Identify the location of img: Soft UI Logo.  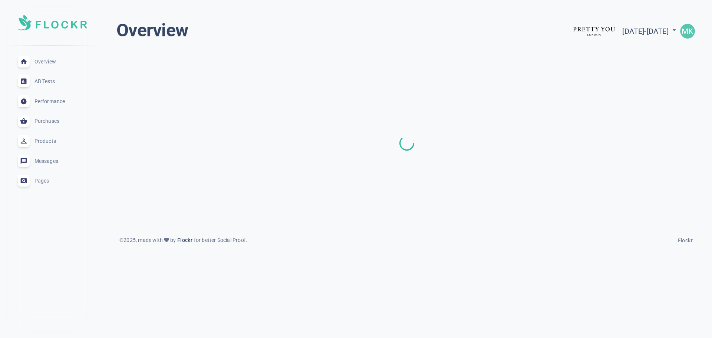
(52, 23).